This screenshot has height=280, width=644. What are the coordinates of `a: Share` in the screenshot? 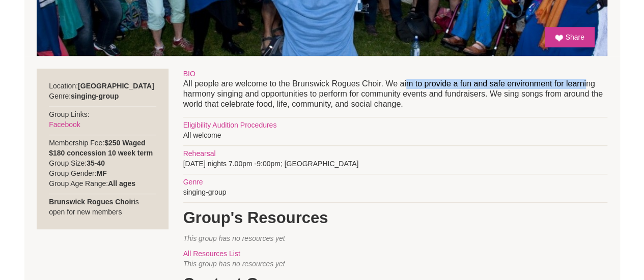 It's located at (569, 37).